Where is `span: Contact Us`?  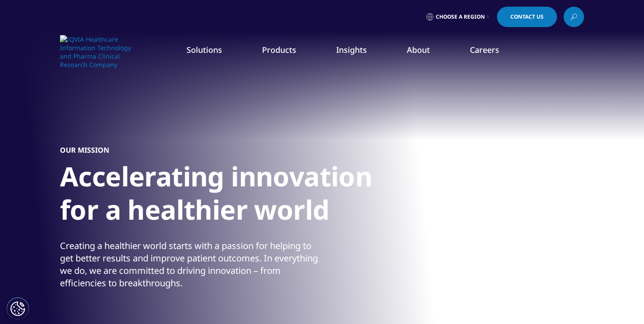 span: Contact Us is located at coordinates (527, 17).